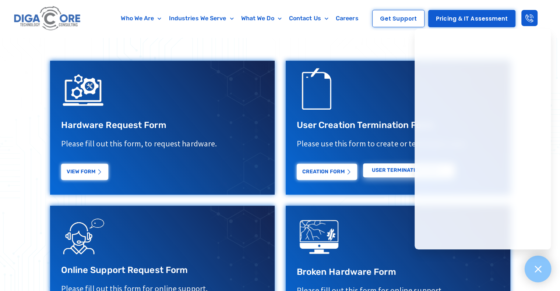  What do you see at coordinates (398, 18) in the screenshot?
I see `a: Get Support` at bounding box center [398, 18].